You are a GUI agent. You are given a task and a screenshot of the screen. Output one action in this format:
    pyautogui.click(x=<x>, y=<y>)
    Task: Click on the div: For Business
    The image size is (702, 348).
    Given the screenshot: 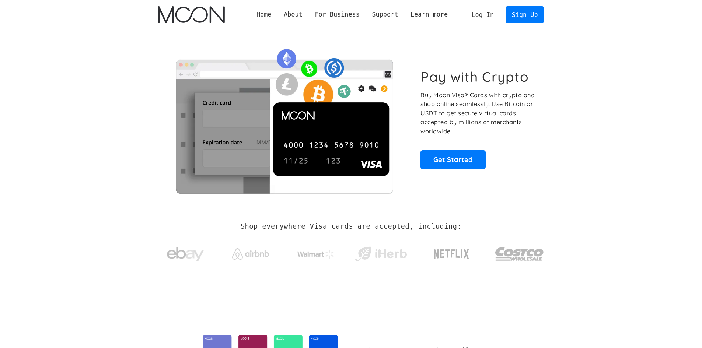 What is the action you would take?
    pyautogui.click(x=337, y=14)
    